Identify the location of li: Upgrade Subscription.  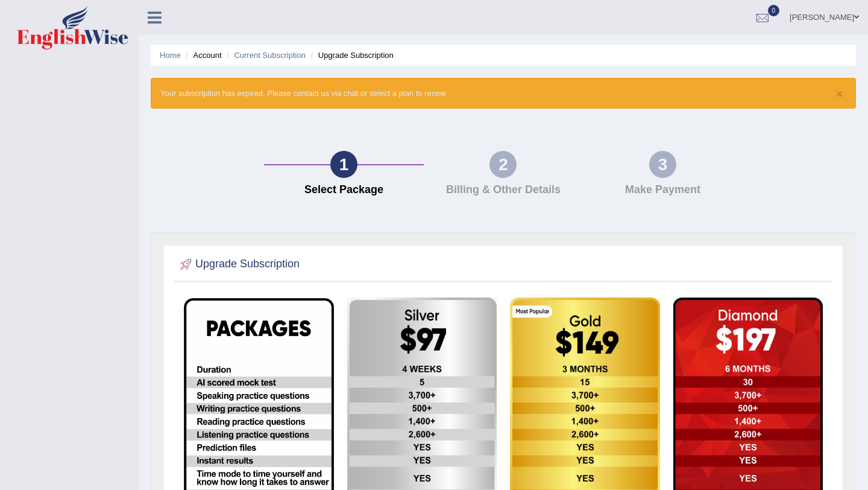
(351, 55).